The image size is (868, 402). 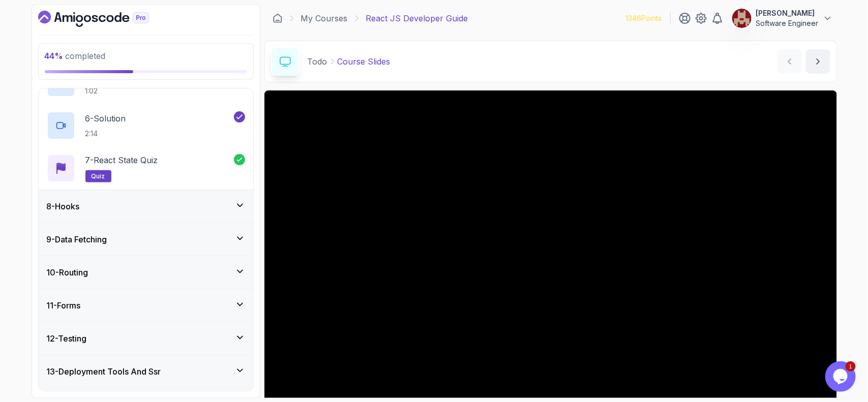 What do you see at coordinates (104, 372) in the screenshot?
I see `h3: 13 - Deployment Tools And Ssr` at bounding box center [104, 372].